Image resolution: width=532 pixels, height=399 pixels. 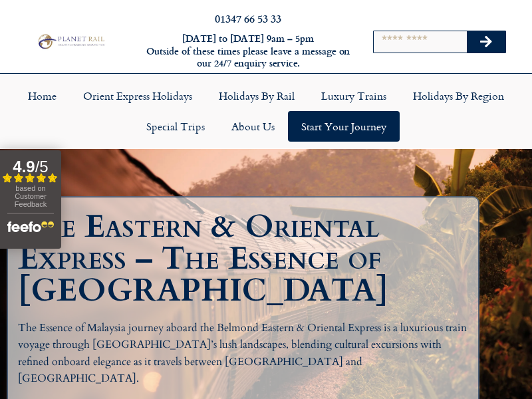 What do you see at coordinates (243, 354) in the screenshot?
I see `p: The Essence of Malaysia journey aboard the Belmond Eastern & Oriental Express is a luxurious trai...` at bounding box center [243, 354].